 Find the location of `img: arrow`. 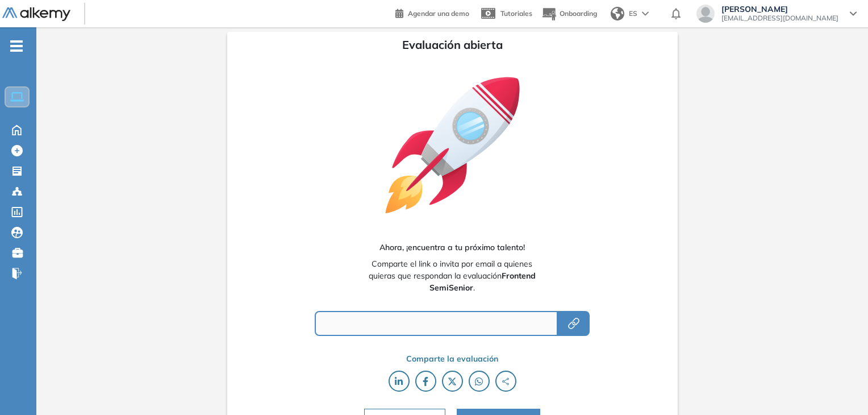

img: arrow is located at coordinates (645, 14).